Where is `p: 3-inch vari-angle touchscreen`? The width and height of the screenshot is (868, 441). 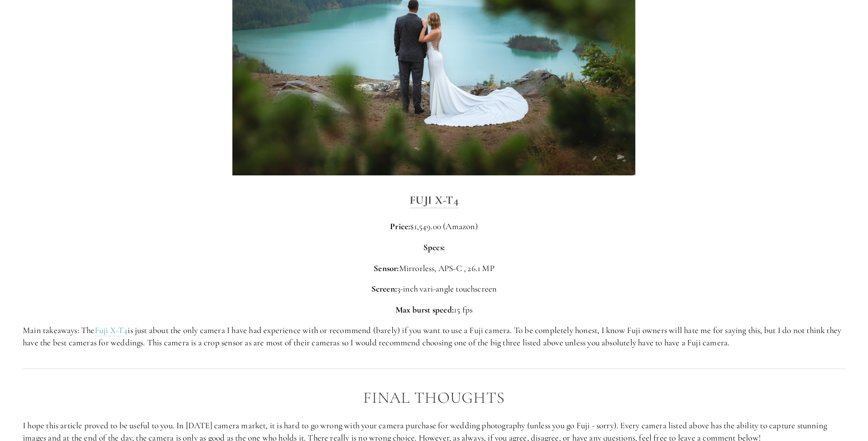 p: 3-inch vari-angle touchscreen is located at coordinates (434, 289).